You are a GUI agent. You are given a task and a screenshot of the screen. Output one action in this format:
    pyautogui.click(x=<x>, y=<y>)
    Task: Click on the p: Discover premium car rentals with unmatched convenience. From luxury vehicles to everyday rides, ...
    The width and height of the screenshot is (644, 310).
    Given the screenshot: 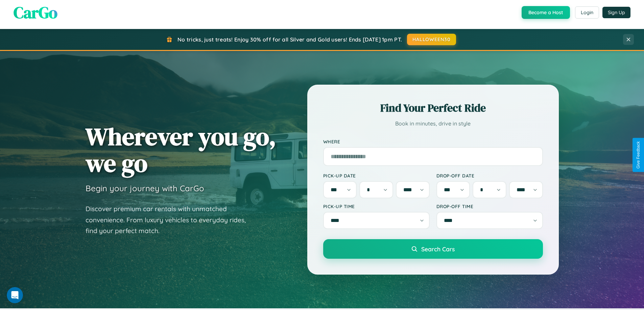 What is the action you would take?
    pyautogui.click(x=170, y=220)
    